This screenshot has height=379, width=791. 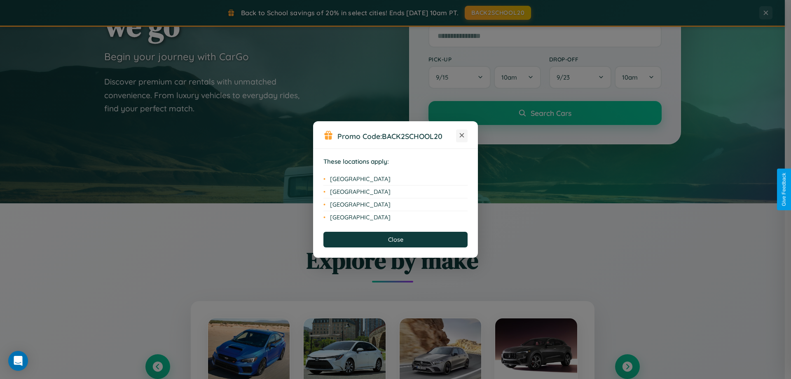 What do you see at coordinates (18, 361) in the screenshot?
I see `div: Open Intercom Messenger` at bounding box center [18, 361].